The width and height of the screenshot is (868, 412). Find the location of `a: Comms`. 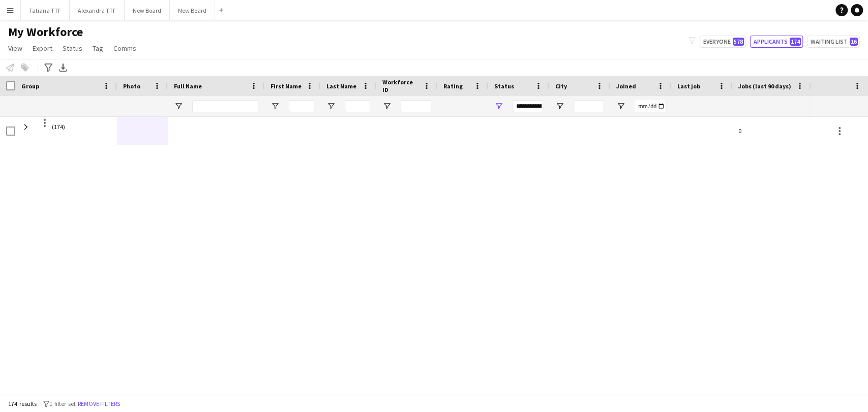

a: Comms is located at coordinates (125, 49).